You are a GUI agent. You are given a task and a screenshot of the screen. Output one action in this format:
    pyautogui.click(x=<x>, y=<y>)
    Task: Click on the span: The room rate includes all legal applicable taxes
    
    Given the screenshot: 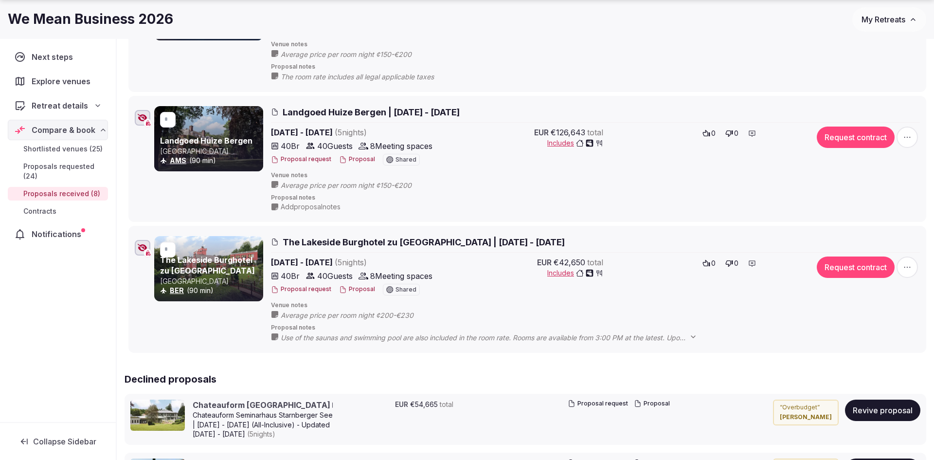 What is the action you would take?
    pyautogui.click(x=367, y=77)
    